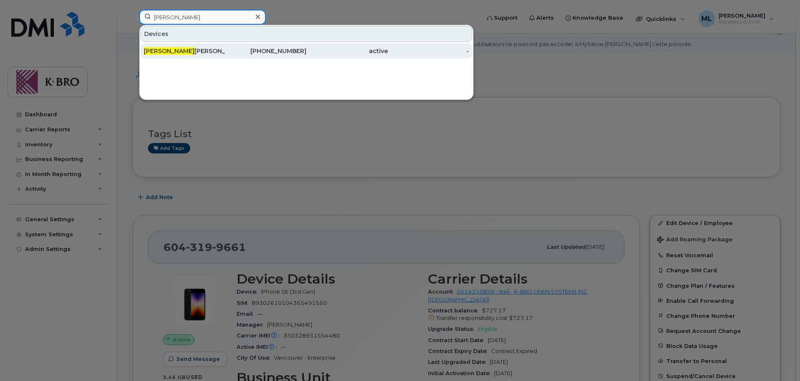 This screenshot has height=381, width=800. What do you see at coordinates (202, 17) in the screenshot?
I see `input: Find something...` at bounding box center [202, 17].